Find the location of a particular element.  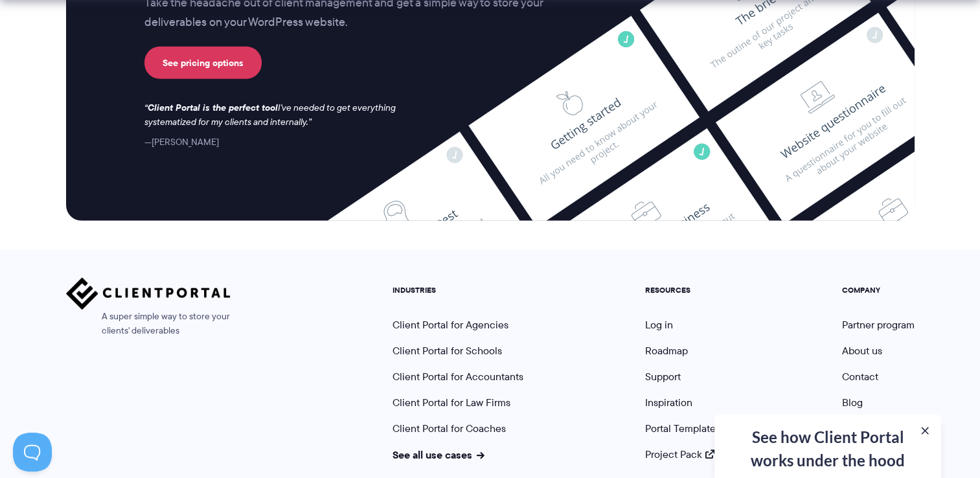

a: Client Portal for Agencies is located at coordinates (450, 325).